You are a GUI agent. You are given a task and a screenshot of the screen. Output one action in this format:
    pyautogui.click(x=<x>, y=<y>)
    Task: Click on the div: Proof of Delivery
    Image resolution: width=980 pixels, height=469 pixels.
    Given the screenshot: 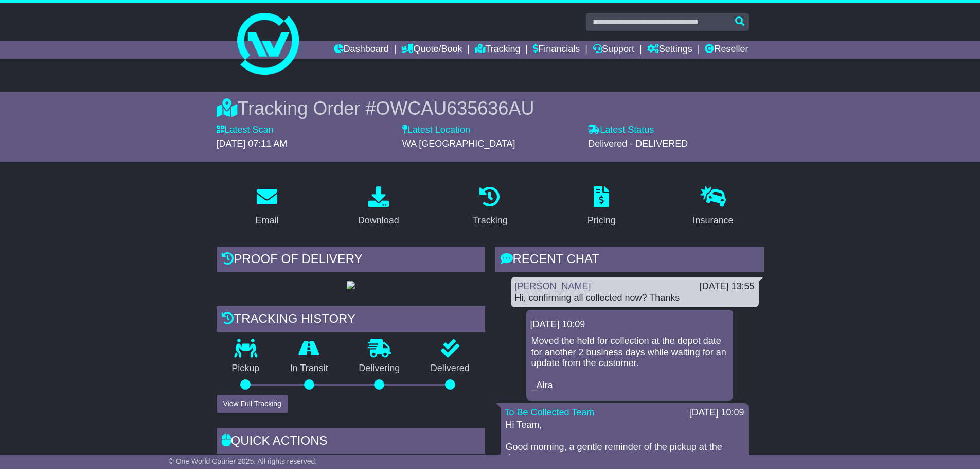 What is the action you would take?
    pyautogui.click(x=351, y=261)
    